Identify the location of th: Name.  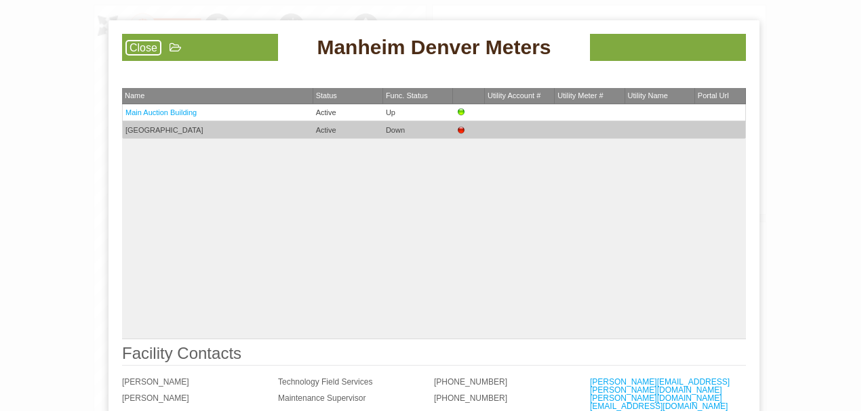
(217, 96).